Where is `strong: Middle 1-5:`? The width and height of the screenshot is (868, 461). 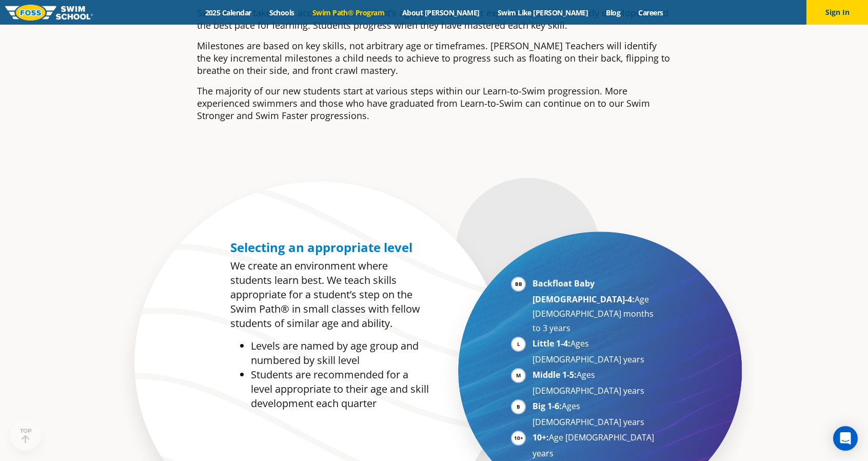 strong: Middle 1-5: is located at coordinates (555, 375).